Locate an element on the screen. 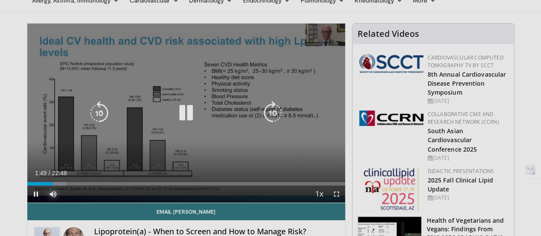 The width and height of the screenshot is (541, 236). a: Collaborative CME and Research Network (CCRN) is located at coordinates (463, 118).